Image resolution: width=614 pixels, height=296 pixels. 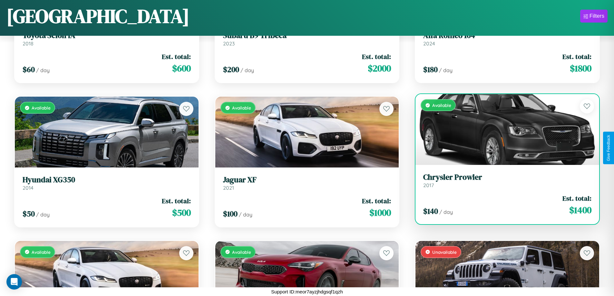 I want to click on p: Support ID: meor7ayzjhdgsqf1qzh, so click(x=307, y=292).